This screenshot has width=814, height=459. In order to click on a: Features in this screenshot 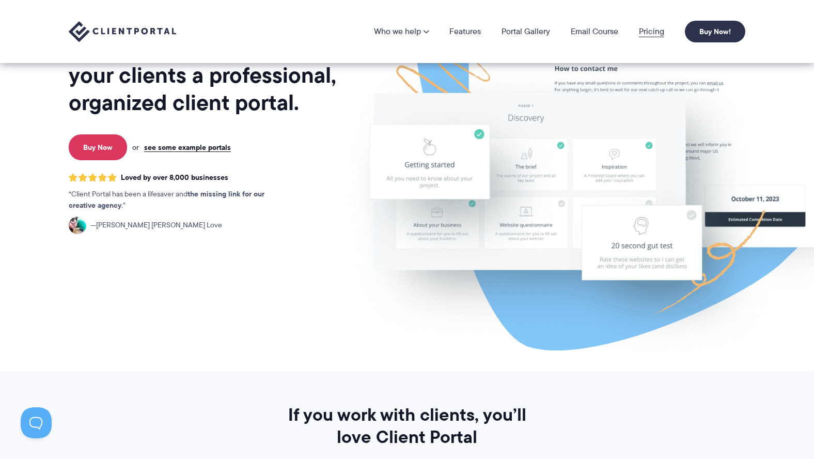, I will do `click(465, 32)`.